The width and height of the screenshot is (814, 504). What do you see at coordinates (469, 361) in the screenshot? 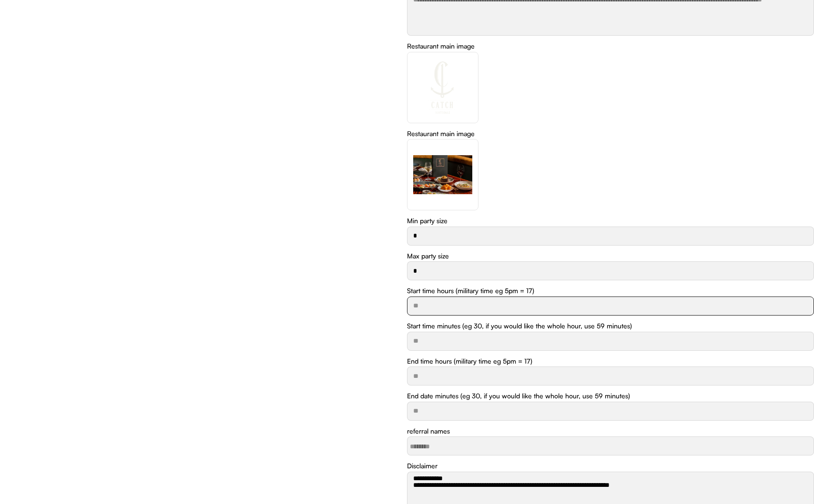
I see `div: End time hours (military time eg 5pm = 17)` at bounding box center [469, 361].